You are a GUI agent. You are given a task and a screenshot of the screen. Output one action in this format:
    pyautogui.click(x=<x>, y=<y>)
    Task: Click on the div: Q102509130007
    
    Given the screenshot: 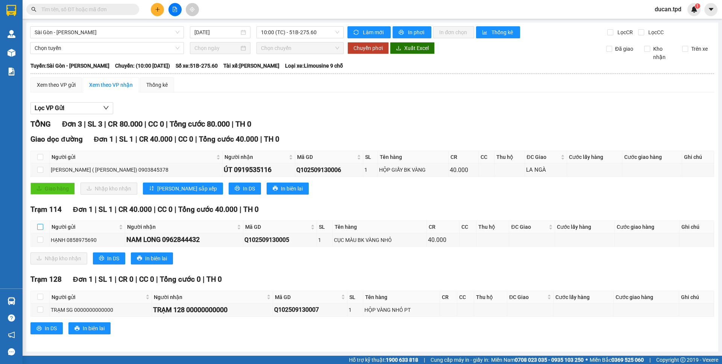 What is the action you would take?
    pyautogui.click(x=310, y=310)
    